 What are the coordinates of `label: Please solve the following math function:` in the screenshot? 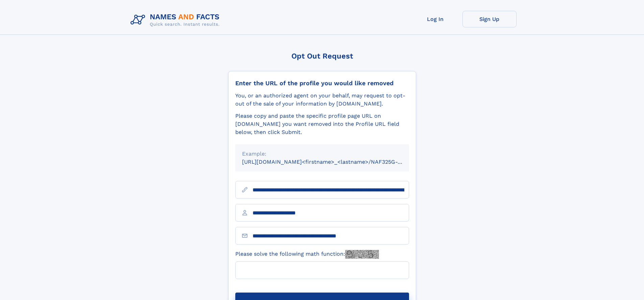 It's located at (307, 255).